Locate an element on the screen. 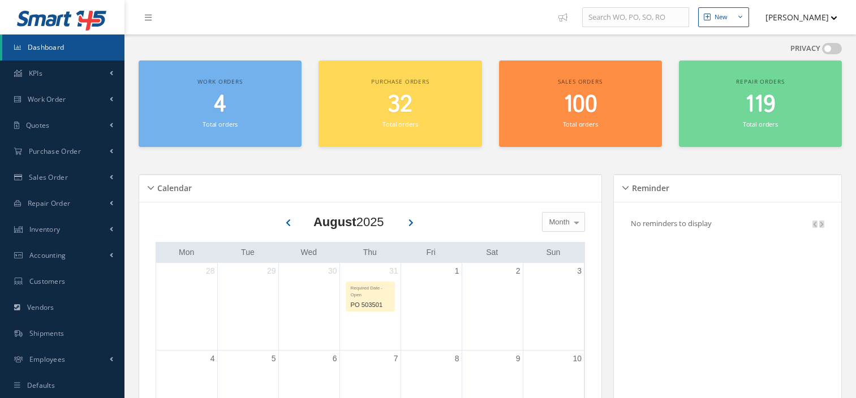 The height and width of the screenshot is (398, 856). a: August 3, 2025 is located at coordinates (580, 271).